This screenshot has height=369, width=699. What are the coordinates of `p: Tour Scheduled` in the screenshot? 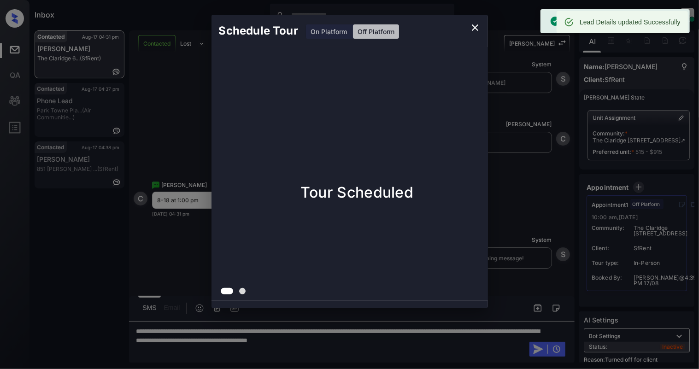 It's located at (357, 192).